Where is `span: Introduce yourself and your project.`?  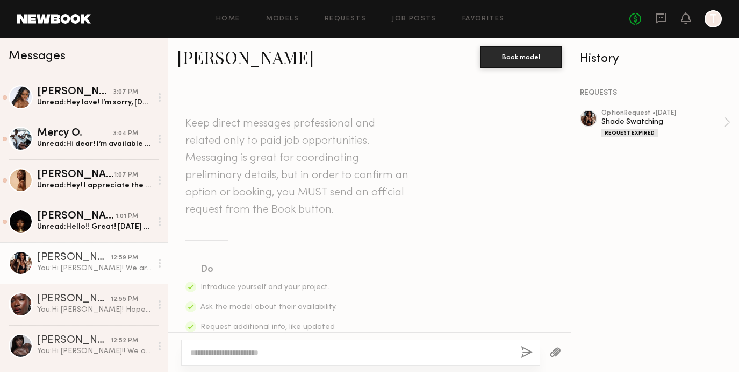 span: Introduce yourself and your project. is located at coordinates (265, 287).